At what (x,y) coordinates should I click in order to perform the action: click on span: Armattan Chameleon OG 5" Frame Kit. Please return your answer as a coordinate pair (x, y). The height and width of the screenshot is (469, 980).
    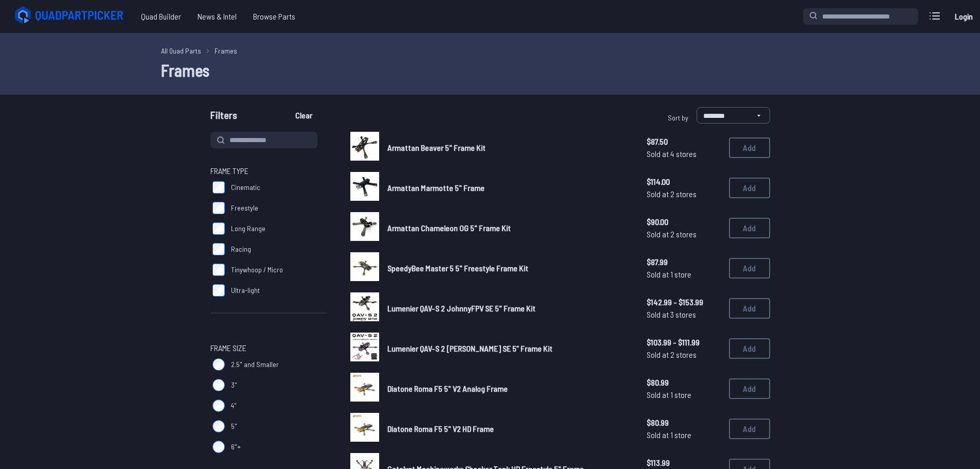
    Looking at the image, I should click on (449, 228).